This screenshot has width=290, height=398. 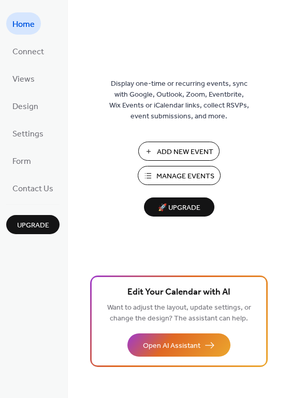 What do you see at coordinates (33, 189) in the screenshot?
I see `span: Contact Us` at bounding box center [33, 189].